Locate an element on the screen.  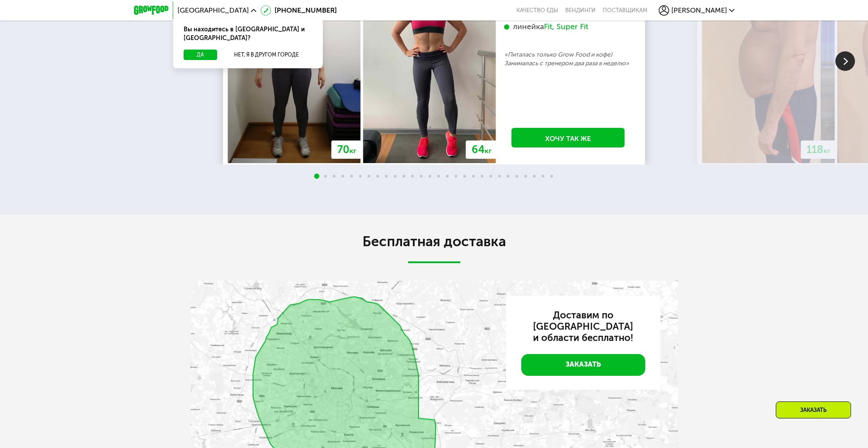
a: Хочу так же is located at coordinates (568, 137).